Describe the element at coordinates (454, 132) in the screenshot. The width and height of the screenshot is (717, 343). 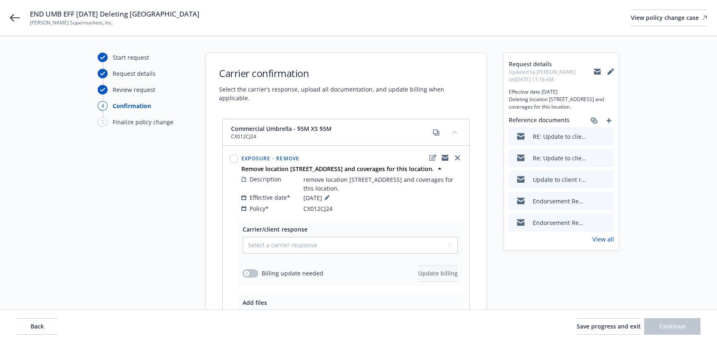
I see `button: collapse content` at that location.